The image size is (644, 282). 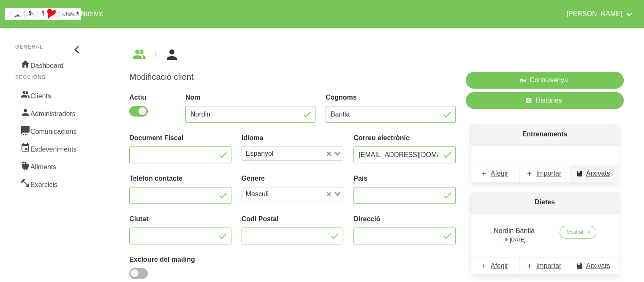 I want to click on button: Contrasenya, so click(x=545, y=80).